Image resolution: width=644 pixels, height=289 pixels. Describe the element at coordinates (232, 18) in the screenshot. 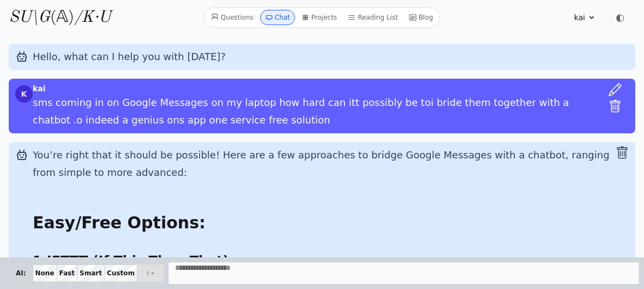

I see `a: Questions` at that location.